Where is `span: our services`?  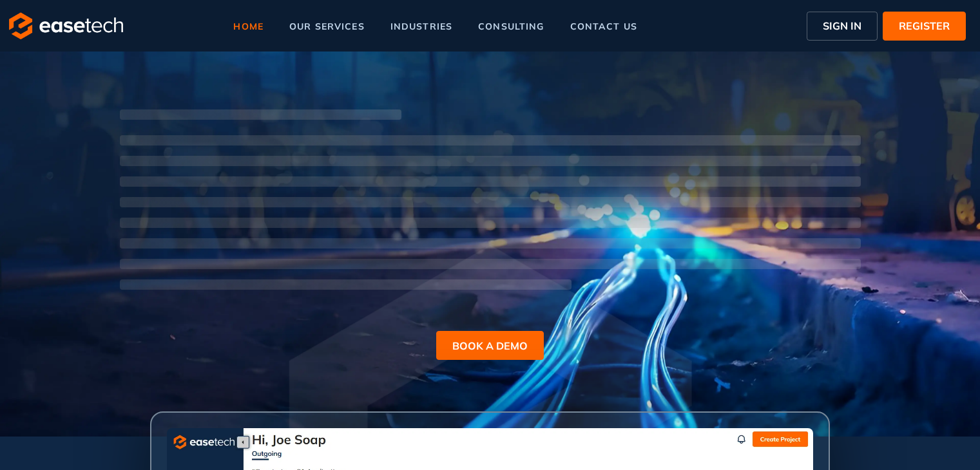 span: our services is located at coordinates (327, 27).